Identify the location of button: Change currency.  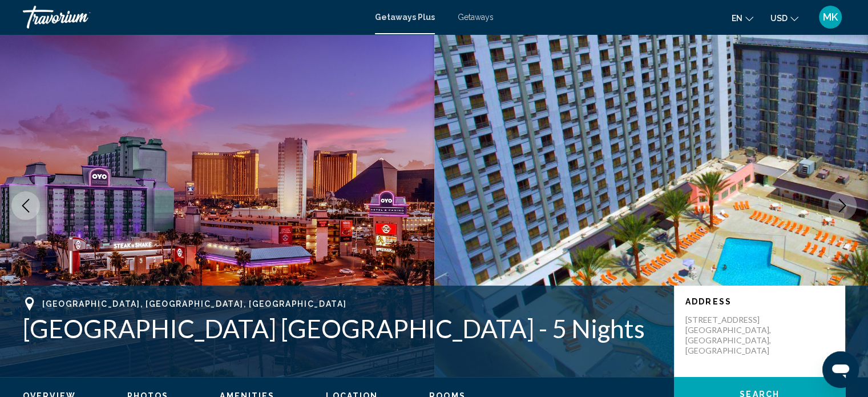
(784, 18).